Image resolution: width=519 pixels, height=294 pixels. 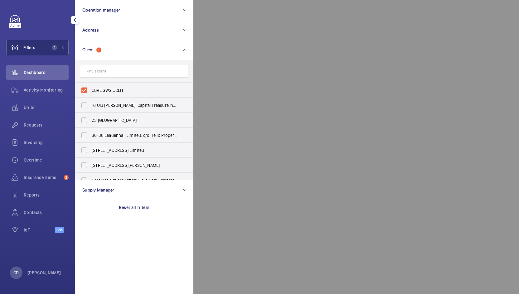 I want to click on span: IoT, so click(x=39, y=230).